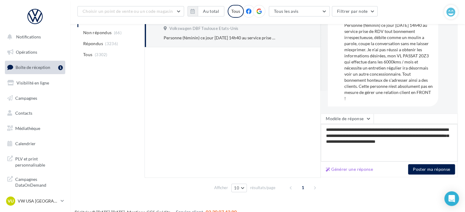 The width and height of the screenshot is (465, 212). What do you see at coordinates (431, 169) in the screenshot?
I see `button: Poster ma réponse` at bounding box center [431, 169].